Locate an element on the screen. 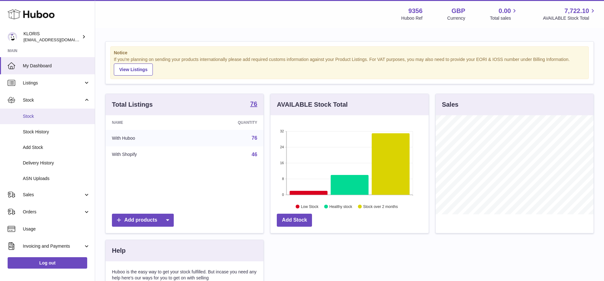 The width and height of the screenshot is (604, 281). text: 16 is located at coordinates (282, 163).